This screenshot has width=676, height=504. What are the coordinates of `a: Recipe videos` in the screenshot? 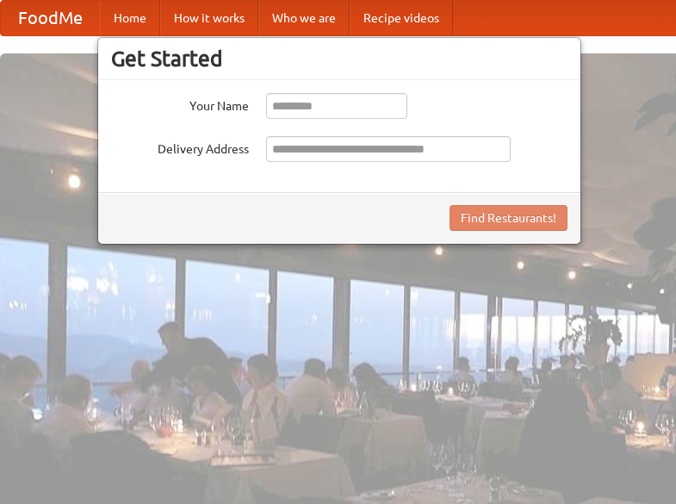 It's located at (401, 18).